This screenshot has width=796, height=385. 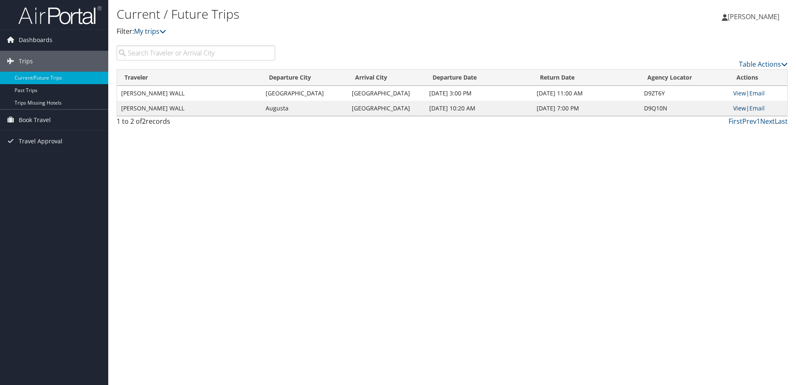 What do you see at coordinates (479, 77) in the screenshot?
I see `th: Departure Date: activate to sort column descending` at bounding box center [479, 77].